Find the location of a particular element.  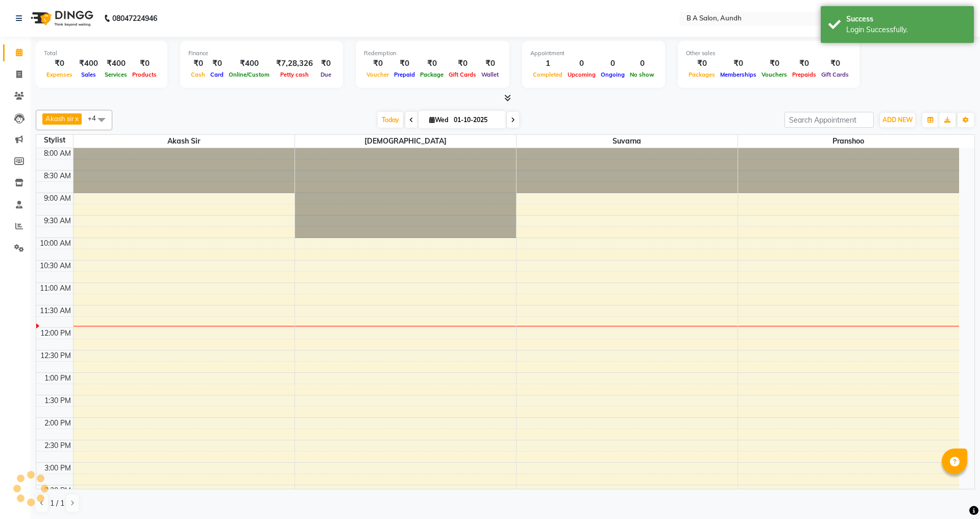

span: Upcoming is located at coordinates (581, 74).